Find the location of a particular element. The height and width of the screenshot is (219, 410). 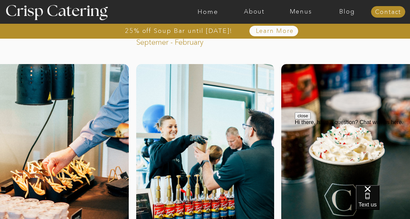

nav: Home is located at coordinates (208, 12).